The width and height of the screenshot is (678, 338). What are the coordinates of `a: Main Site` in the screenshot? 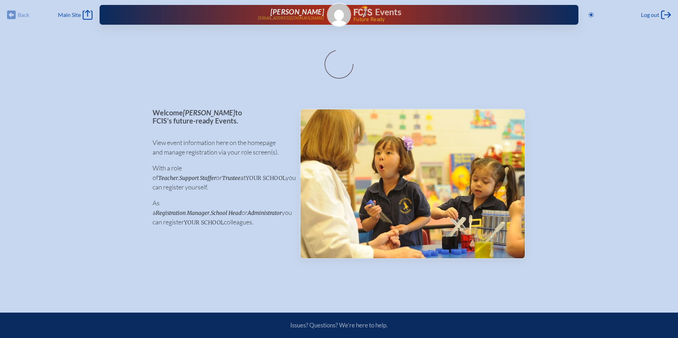 It's located at (75, 15).